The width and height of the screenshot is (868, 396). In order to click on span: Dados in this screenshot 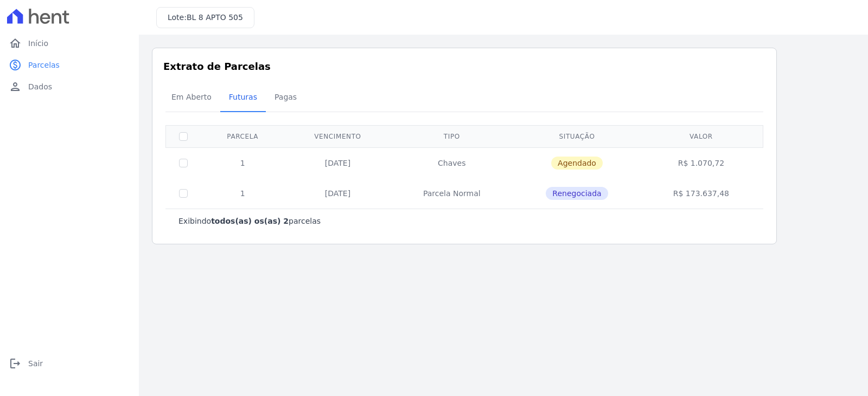, I will do `click(40, 87)`.